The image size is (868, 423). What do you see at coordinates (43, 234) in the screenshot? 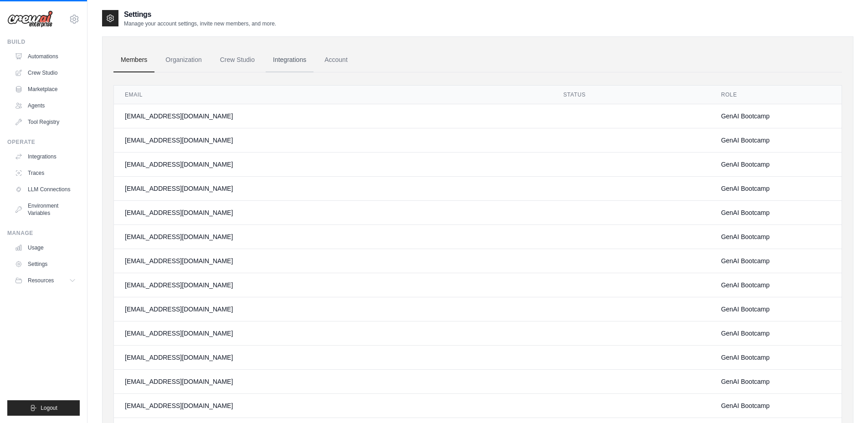
I see `div: Manage` at bounding box center [43, 234].